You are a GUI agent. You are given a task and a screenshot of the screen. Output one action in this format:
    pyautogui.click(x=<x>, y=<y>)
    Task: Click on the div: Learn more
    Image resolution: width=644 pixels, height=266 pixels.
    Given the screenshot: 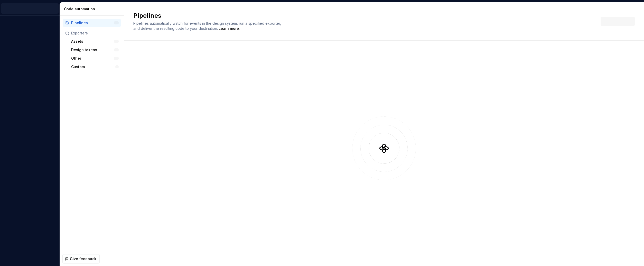 What is the action you would take?
    pyautogui.click(x=229, y=29)
    